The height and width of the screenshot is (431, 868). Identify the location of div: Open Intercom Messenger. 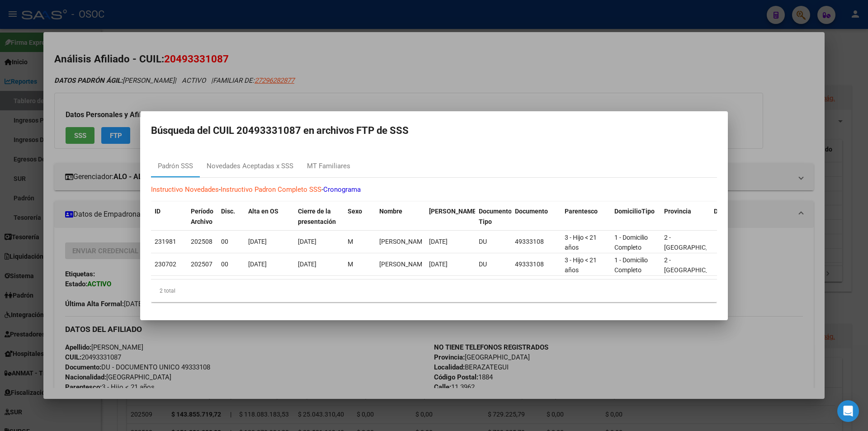
(848, 411).